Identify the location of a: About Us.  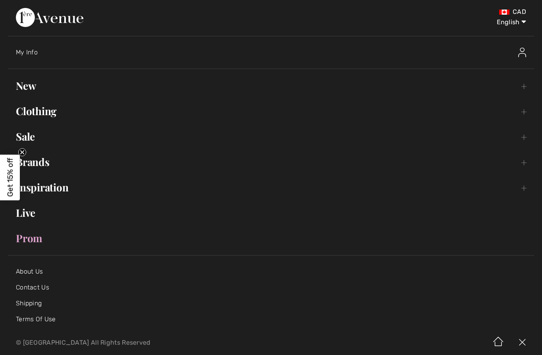
(29, 271).